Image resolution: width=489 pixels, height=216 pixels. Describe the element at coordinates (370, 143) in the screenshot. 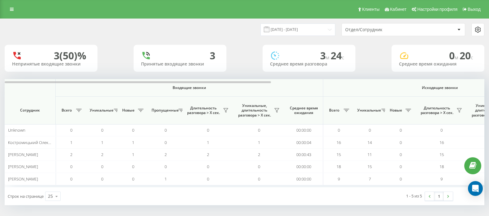

I see `span: 14` at that location.